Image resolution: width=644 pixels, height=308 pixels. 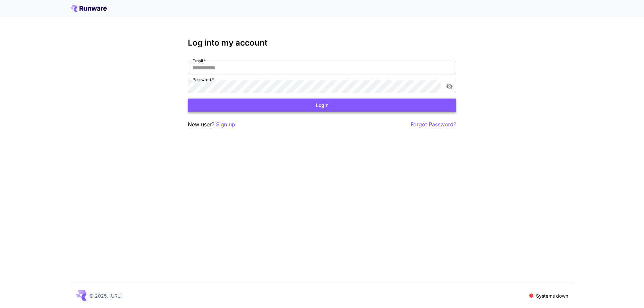 I want to click on p: New user?, so click(x=211, y=124).